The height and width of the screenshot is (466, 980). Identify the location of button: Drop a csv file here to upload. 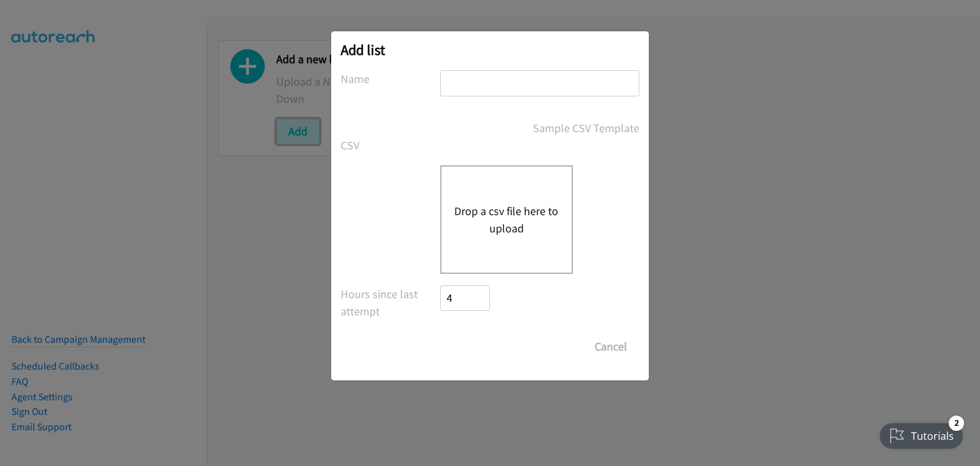
(507, 220).